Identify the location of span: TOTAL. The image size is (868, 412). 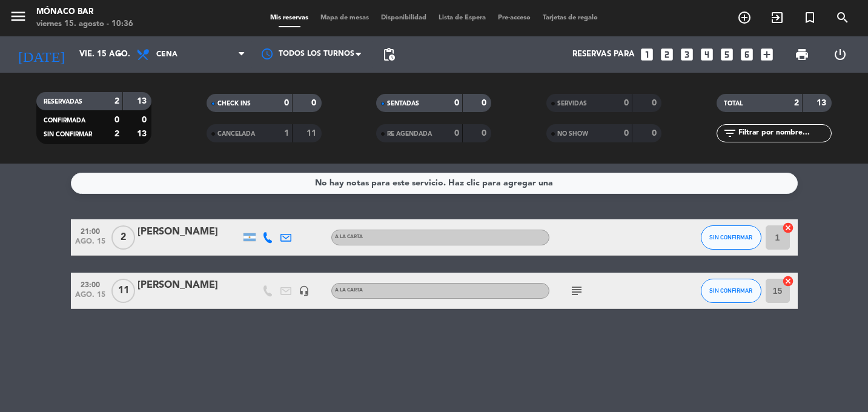
(733, 104).